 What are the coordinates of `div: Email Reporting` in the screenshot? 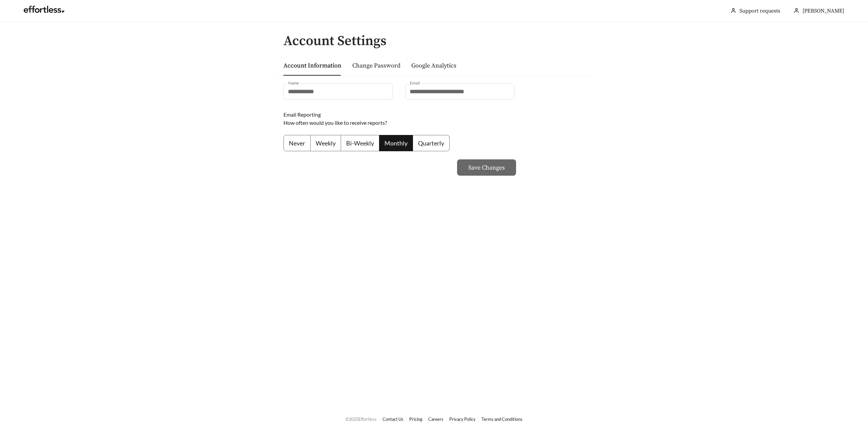 It's located at (394, 114).